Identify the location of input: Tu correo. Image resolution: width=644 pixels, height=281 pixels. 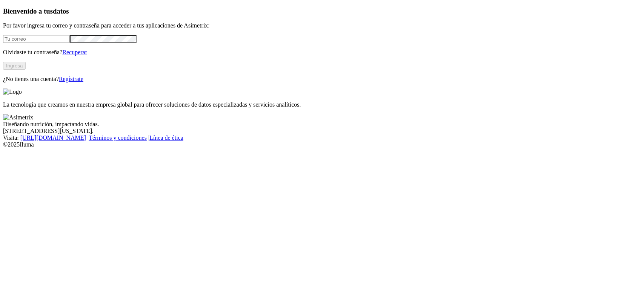
(36, 39).